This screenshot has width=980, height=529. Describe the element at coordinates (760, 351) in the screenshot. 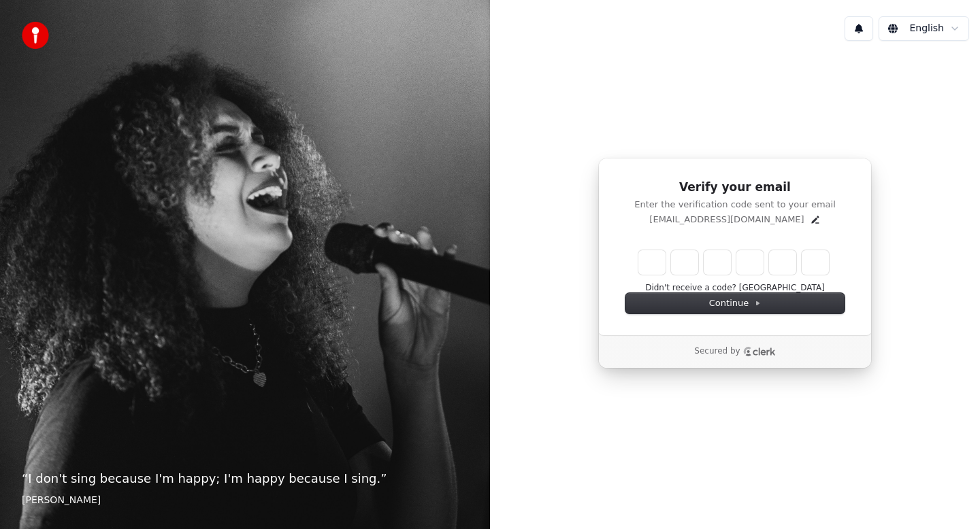

I see `a: Clerk logo` at that location.